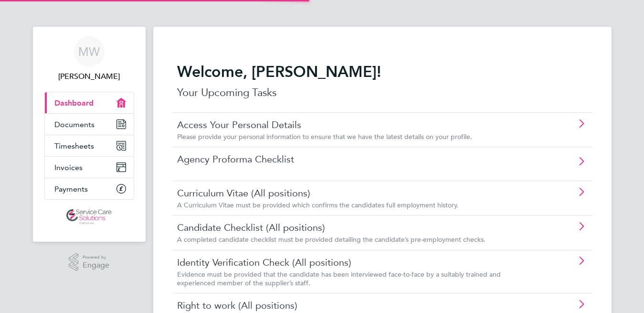 The image size is (644, 313). Describe the element at coordinates (90, 167) in the screenshot. I see `a: Invoices` at that location.